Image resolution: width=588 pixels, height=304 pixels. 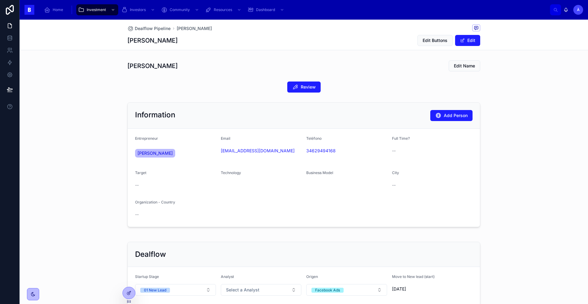 I want to click on img: App logo, so click(x=29, y=10).